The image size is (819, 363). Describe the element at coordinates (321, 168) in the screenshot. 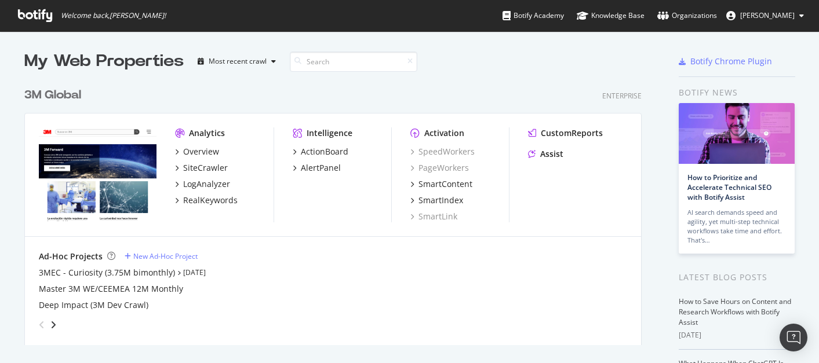

I see `div: AlertPanel` at that location.